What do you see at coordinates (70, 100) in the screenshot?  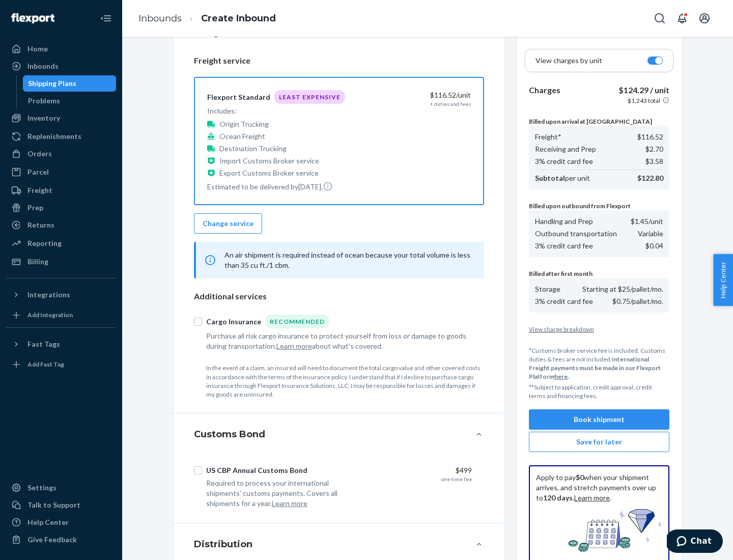 I see `a: Problems` at bounding box center [70, 100].